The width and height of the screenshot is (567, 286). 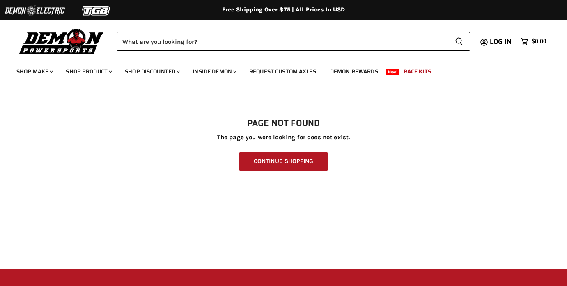 I want to click on a: Continue Shopping, so click(x=283, y=162).